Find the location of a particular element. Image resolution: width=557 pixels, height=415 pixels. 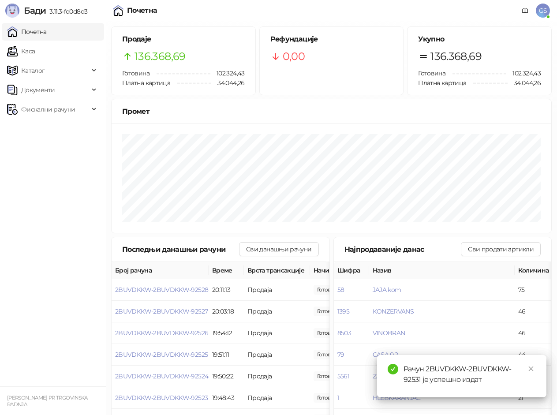

th: Назив is located at coordinates (442, 270).